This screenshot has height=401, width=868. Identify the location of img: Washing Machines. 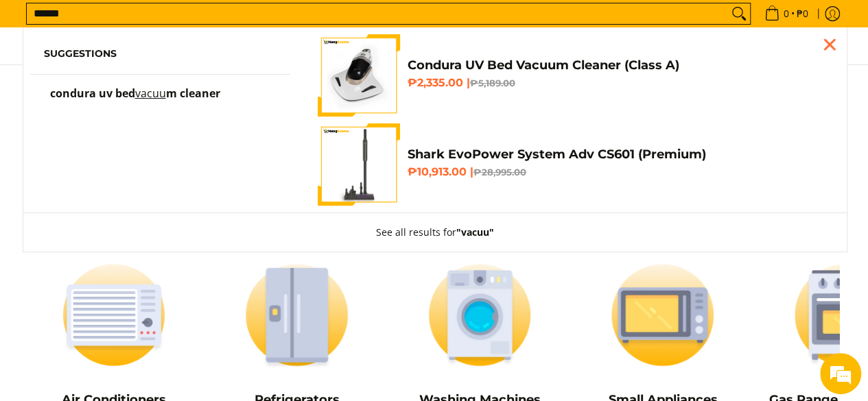
(479, 315).